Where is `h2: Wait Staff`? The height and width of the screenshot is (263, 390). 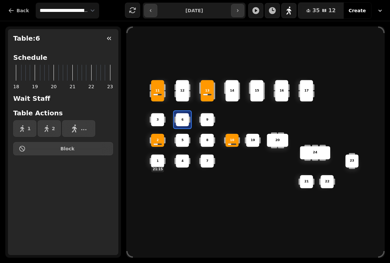
h2: Wait Staff is located at coordinates (63, 99).